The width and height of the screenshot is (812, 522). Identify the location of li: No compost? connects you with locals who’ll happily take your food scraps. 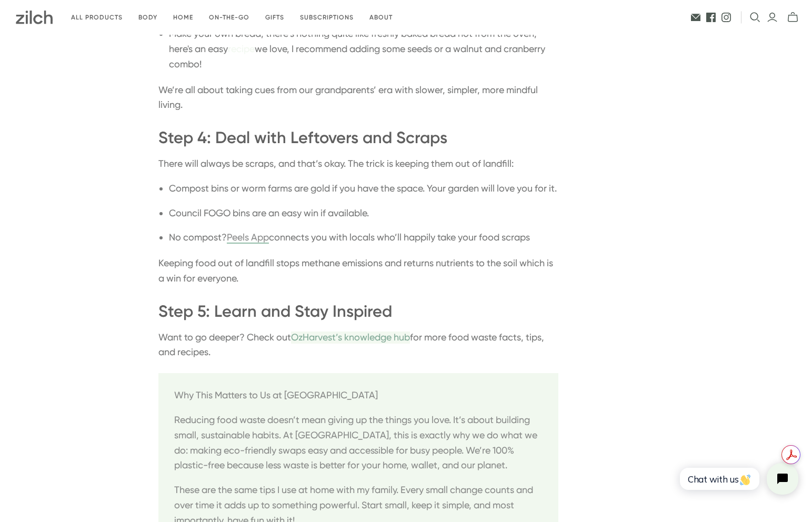
(363, 237).